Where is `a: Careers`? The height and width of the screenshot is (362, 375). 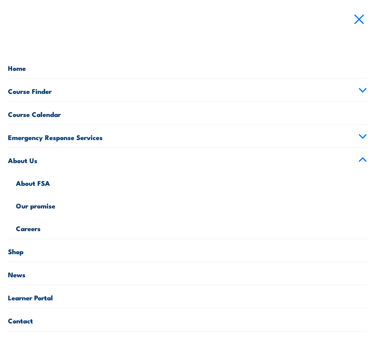 a: Careers is located at coordinates (191, 227).